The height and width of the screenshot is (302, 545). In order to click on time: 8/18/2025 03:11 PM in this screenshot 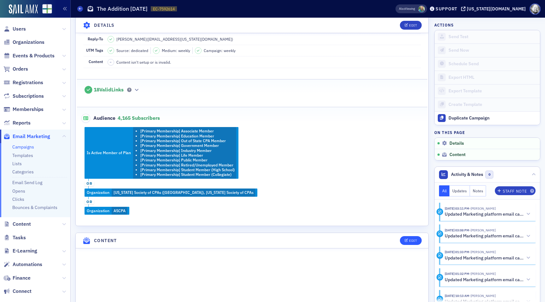, I will do `click(457, 208)`.